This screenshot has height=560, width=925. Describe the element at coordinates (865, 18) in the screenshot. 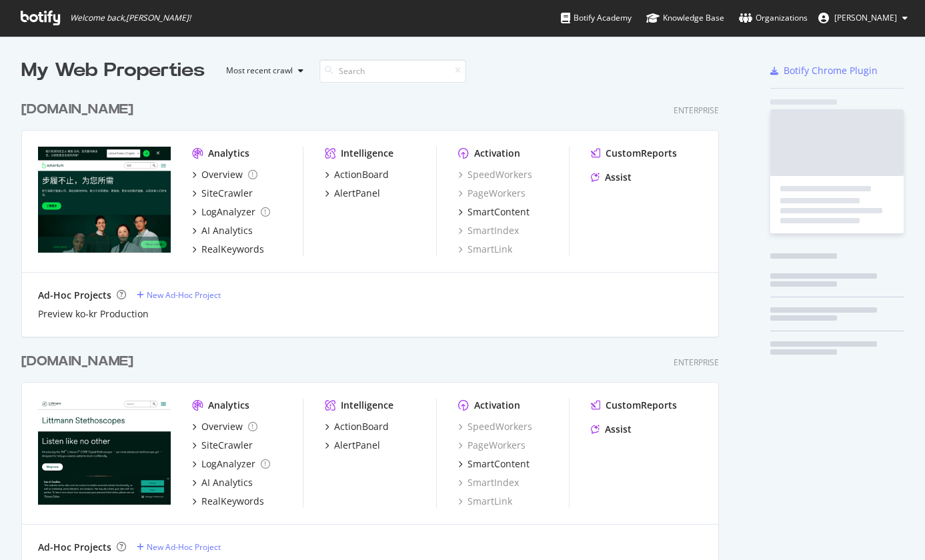

I see `span: Travis Yano` at that location.